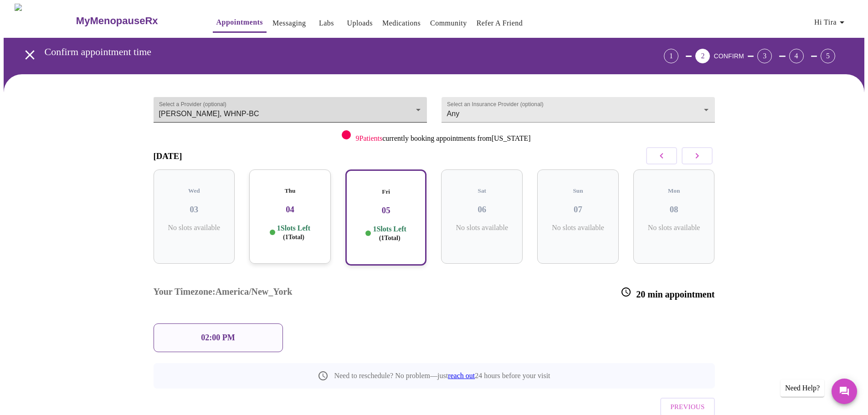 The width and height of the screenshot is (868, 415). I want to click on h3: 08, so click(674, 209).